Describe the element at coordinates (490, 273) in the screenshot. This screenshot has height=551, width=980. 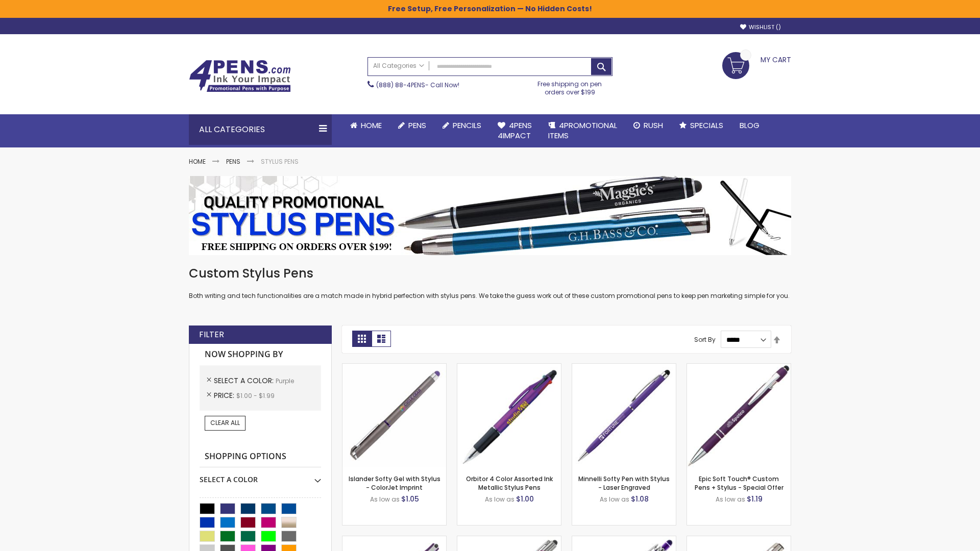
I see `h1: Custom Stylus Pens` at that location.